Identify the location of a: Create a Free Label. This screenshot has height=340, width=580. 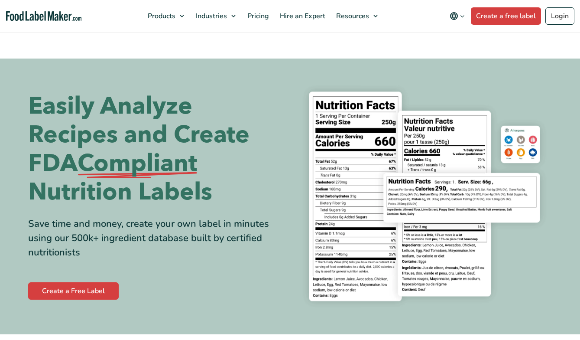
(73, 291).